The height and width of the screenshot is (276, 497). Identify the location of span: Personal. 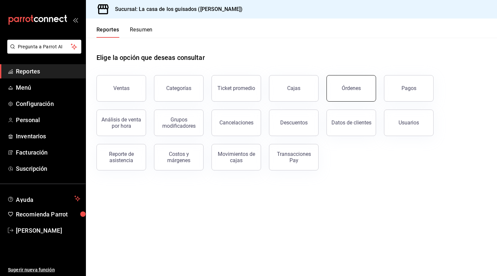
(48, 120).